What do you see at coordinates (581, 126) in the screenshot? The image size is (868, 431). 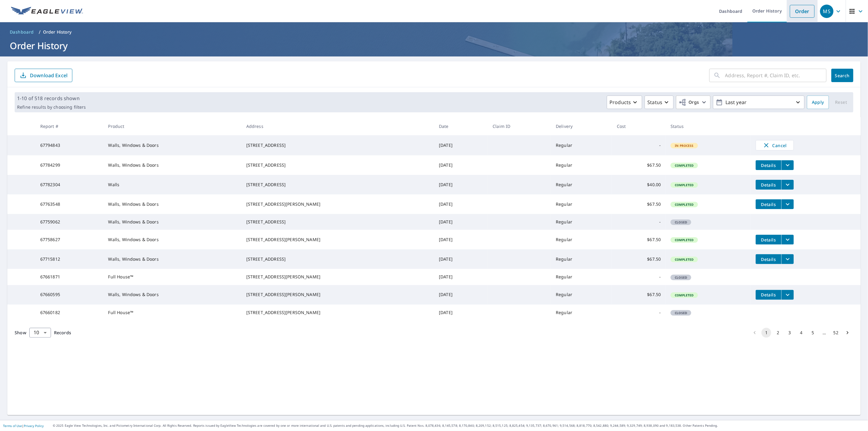 I see `th: Delivery` at bounding box center [581, 126].